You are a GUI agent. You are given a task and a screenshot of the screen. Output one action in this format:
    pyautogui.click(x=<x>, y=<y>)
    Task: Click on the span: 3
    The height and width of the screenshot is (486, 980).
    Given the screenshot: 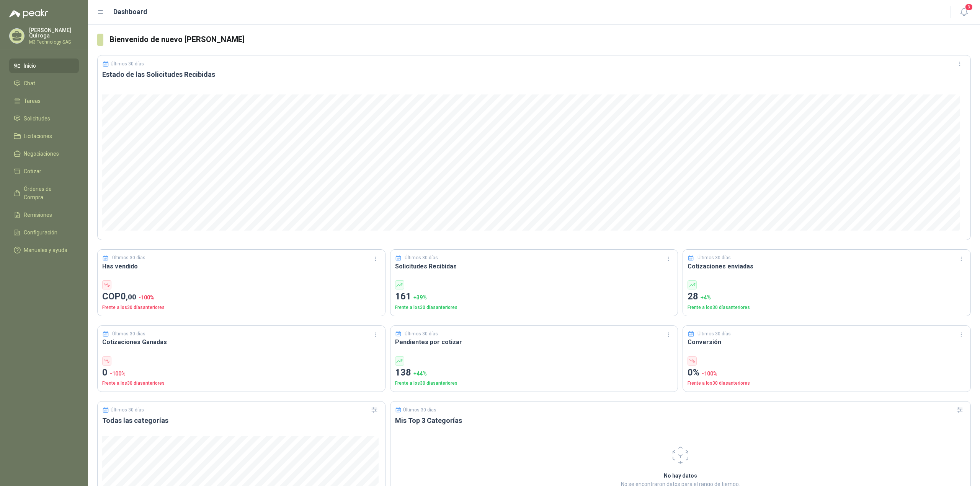 What is the action you would take?
    pyautogui.click(x=968, y=7)
    